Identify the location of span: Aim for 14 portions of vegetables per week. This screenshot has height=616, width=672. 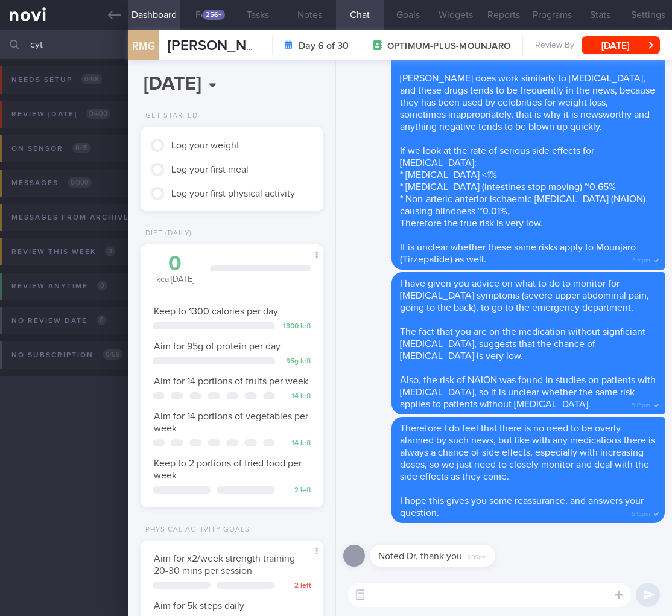
(231, 423).